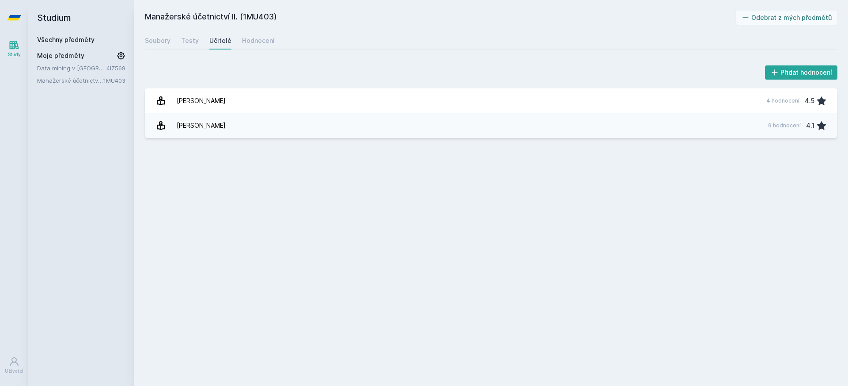 This screenshot has width=848, height=386. Describe the element at coordinates (158, 41) in the screenshot. I see `a: Soubory` at that location.